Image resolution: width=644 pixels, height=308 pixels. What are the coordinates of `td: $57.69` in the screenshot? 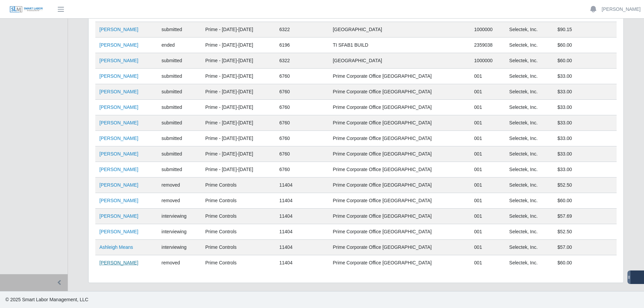 It's located at (585, 217).